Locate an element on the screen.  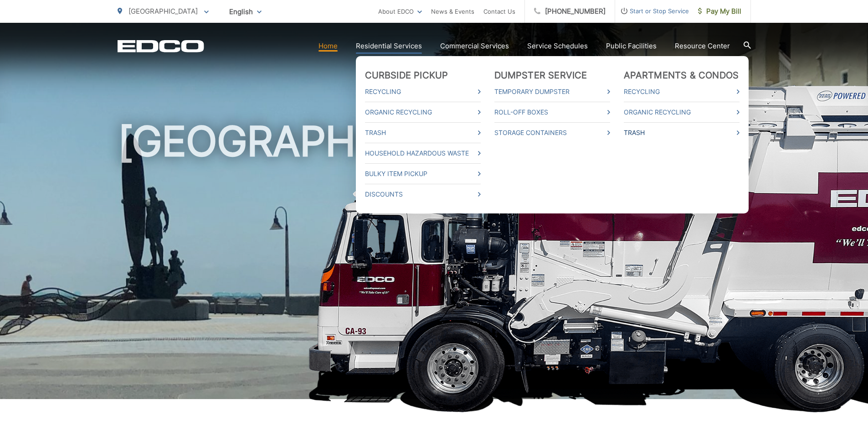
a: Roll-Off Boxes is located at coordinates (552, 112).